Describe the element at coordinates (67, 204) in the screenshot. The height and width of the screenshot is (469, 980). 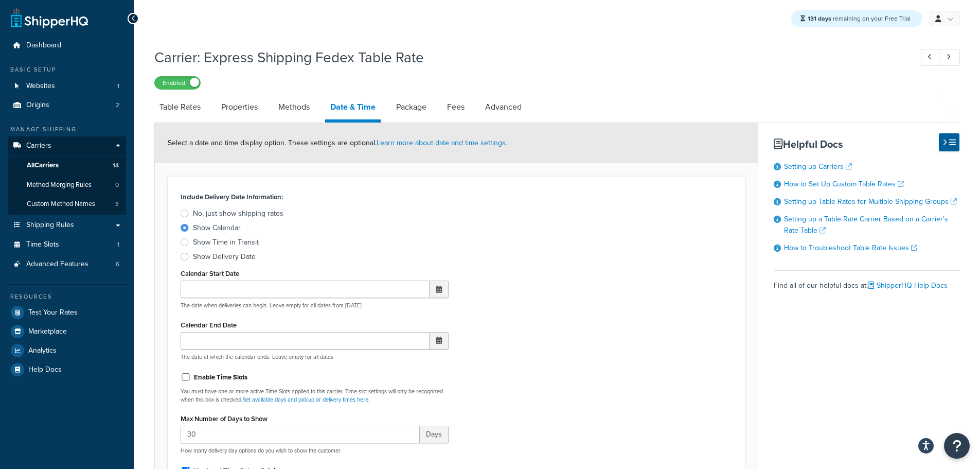
I see `a: Custom Method Names3` at that location.